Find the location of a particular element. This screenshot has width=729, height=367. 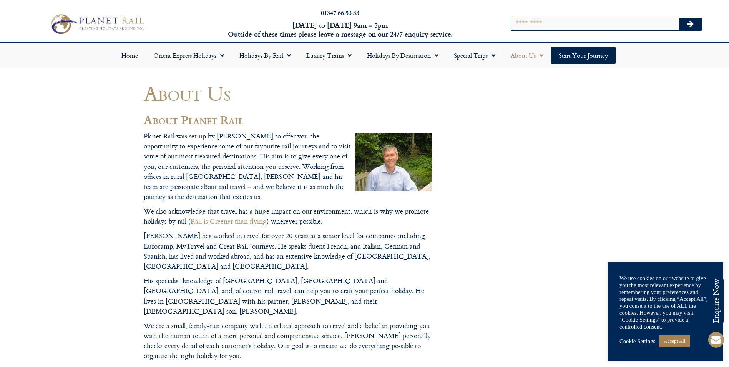

button: Search is located at coordinates (690, 24).